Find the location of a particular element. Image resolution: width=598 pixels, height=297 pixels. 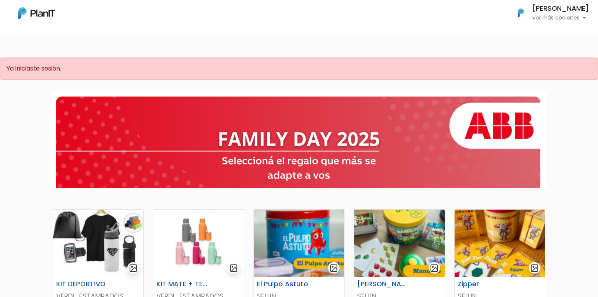

h6: KIT DEPORTIVO is located at coordinates (83, 284).